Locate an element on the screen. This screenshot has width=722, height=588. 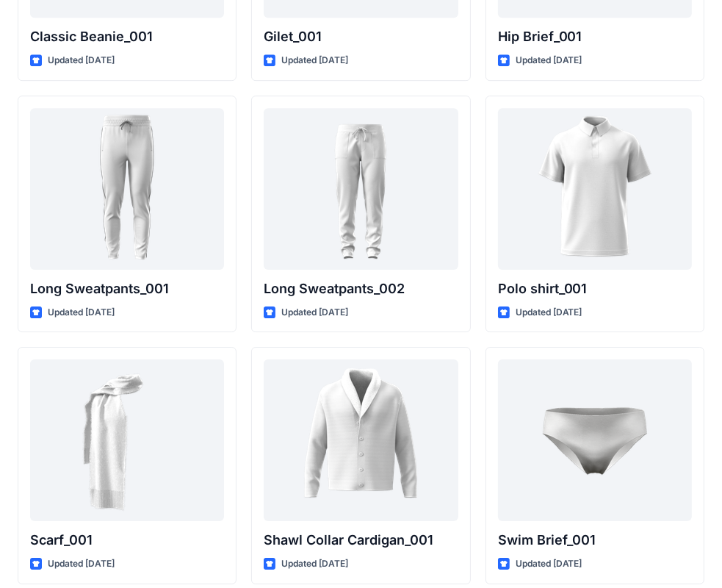
p: Long Sweatpants_002 is located at coordinates (361, 289).